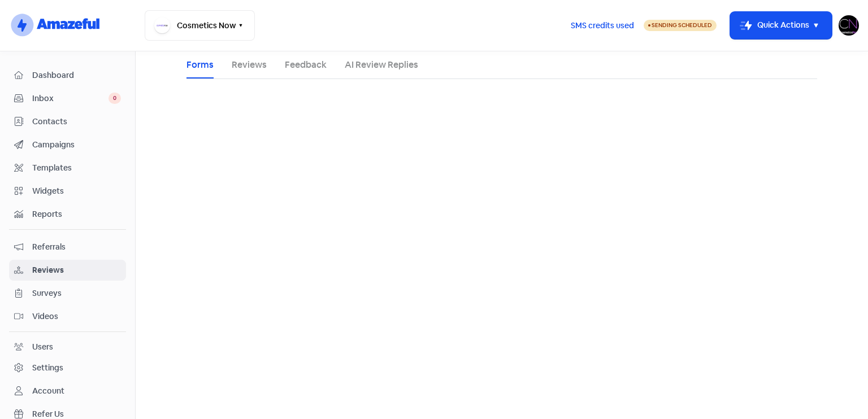 The image size is (868, 419). What do you see at coordinates (67, 247) in the screenshot?
I see `a: Referrals` at bounding box center [67, 247].